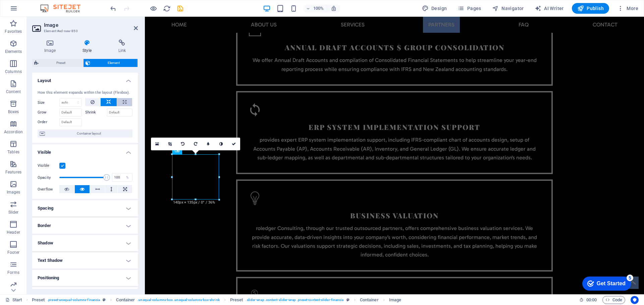  What do you see at coordinates (85, 278) in the screenshot?
I see `h4: Positioning` at bounding box center [85, 278].